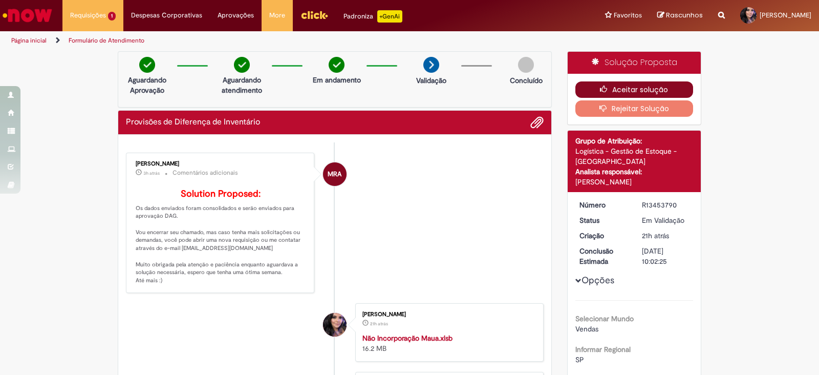 The width and height of the screenshot is (819, 375). I want to click on time: 28/08/2025 10:48:26, so click(151, 173).